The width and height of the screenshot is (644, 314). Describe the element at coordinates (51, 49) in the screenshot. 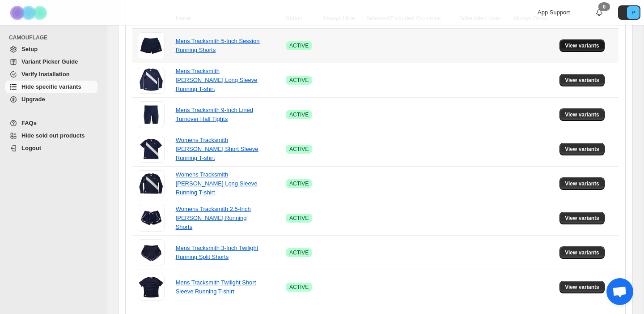

I see `a: Setup` at that location.